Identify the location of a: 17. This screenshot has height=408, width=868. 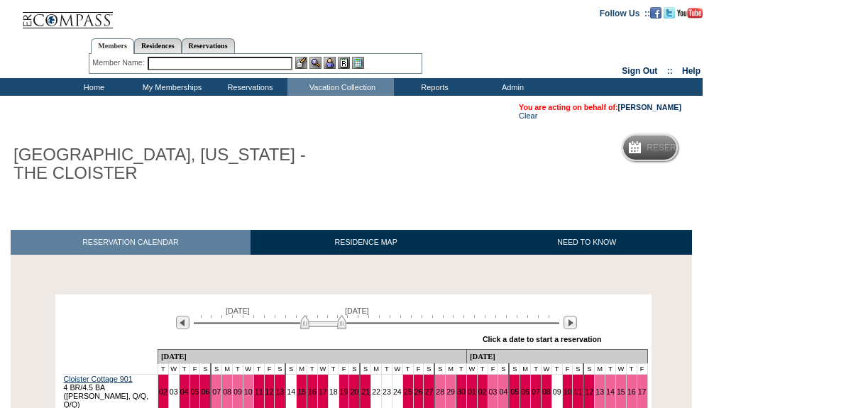
(323, 392).